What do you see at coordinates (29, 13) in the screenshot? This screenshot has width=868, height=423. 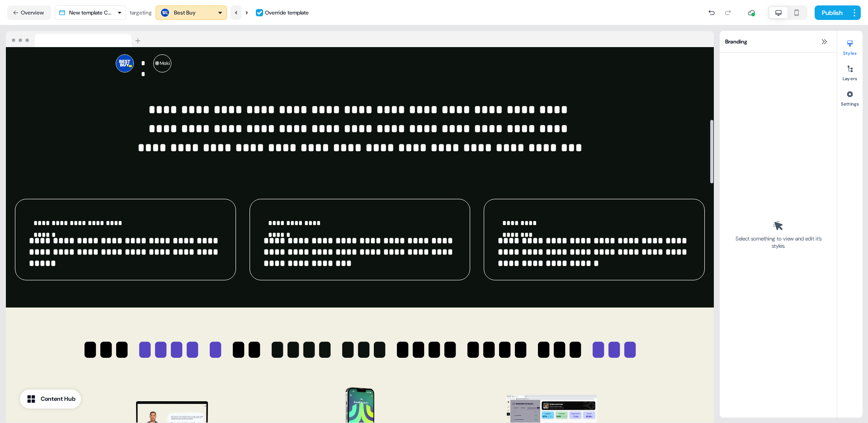 I see `button: Overview` at bounding box center [29, 13].